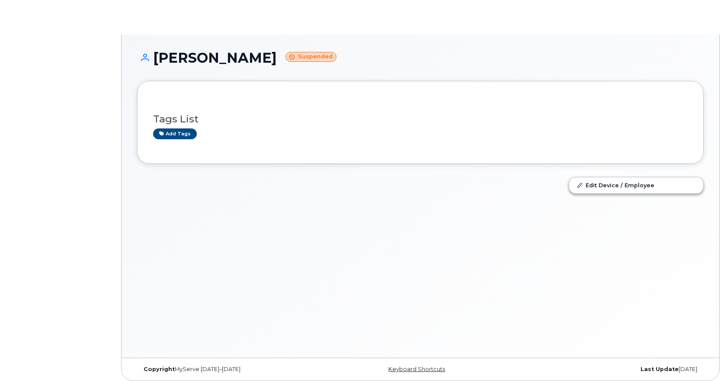  What do you see at coordinates (159, 369) in the screenshot?
I see `strong: Copyright` at bounding box center [159, 369].